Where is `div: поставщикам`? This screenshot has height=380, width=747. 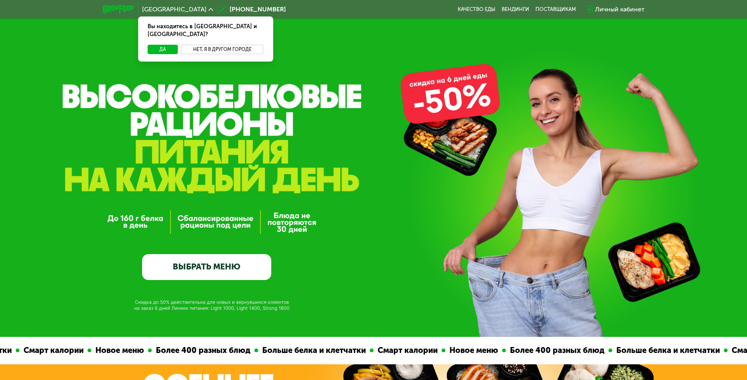
div: поставщикам is located at coordinates (555, 9).